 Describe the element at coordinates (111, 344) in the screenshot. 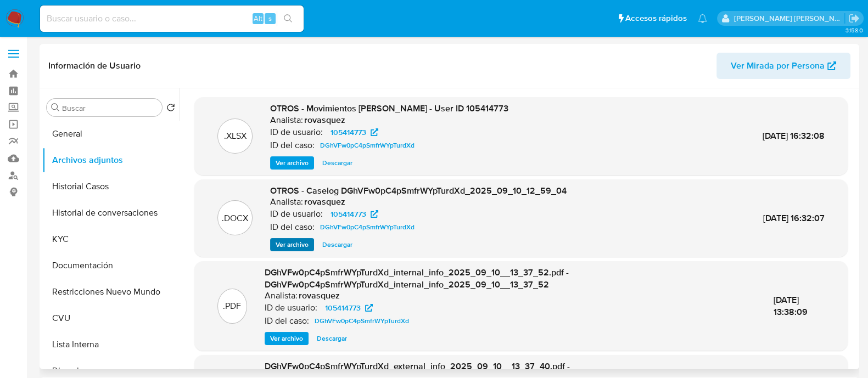

I see `button: Lista Interna` at that location.